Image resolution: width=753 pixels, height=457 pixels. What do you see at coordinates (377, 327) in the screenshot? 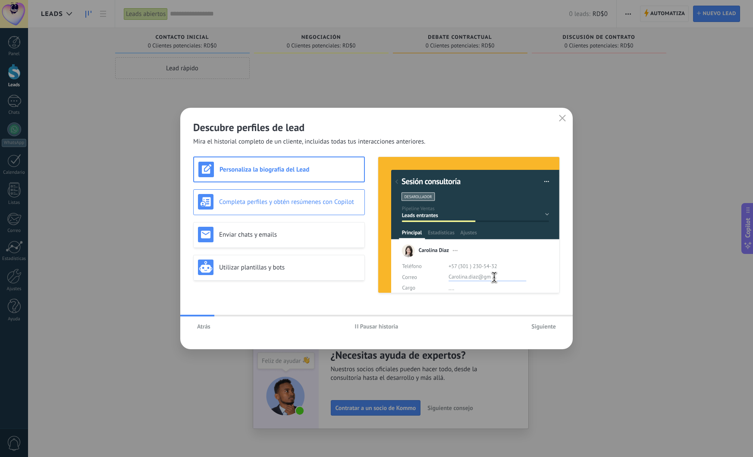
I see `button: Pausar historia` at bounding box center [377, 327].